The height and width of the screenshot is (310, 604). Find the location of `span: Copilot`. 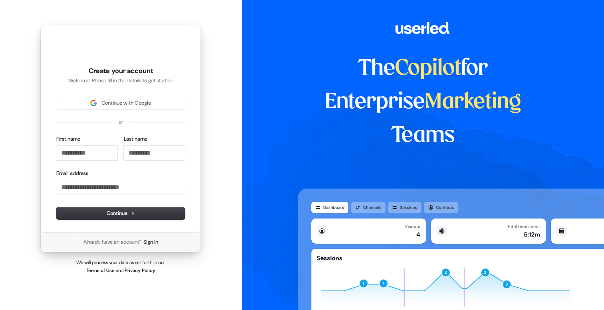

span: Copilot is located at coordinates (428, 69).